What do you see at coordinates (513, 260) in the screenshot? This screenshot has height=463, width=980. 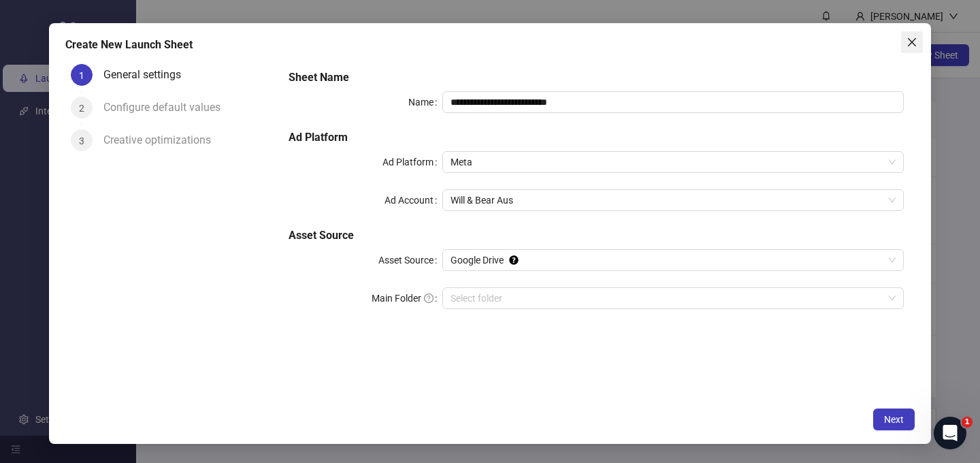 I see `div: Tooltip anchor` at bounding box center [513, 260].